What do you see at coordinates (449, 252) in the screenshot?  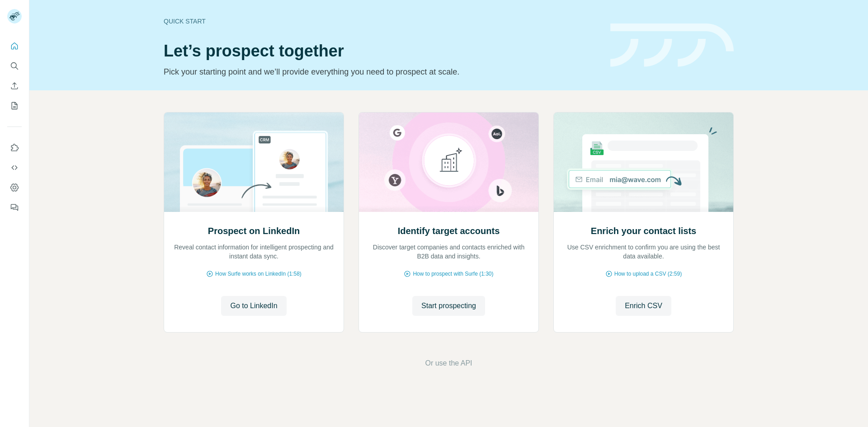 I see `p: Discover target companies and contacts enriched with B2B data and insights.` at bounding box center [449, 252].